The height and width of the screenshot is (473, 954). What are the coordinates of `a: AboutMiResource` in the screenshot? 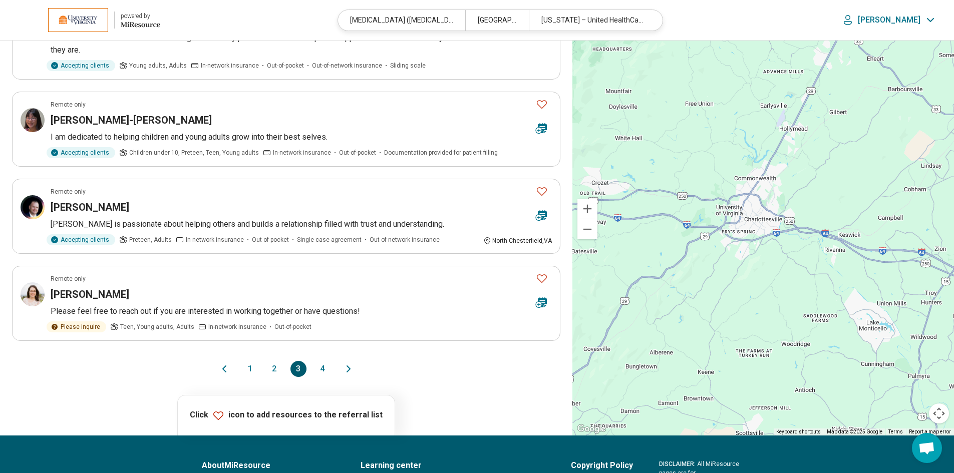 It's located at (268, 466).